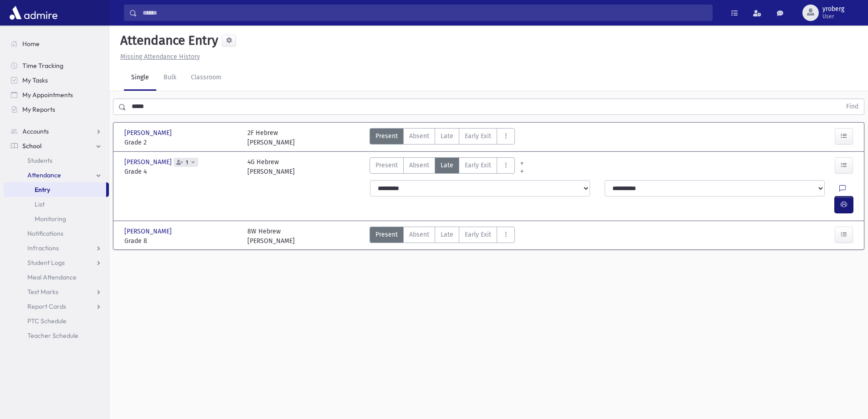  I want to click on img: AdmirePro, so click(33, 13).